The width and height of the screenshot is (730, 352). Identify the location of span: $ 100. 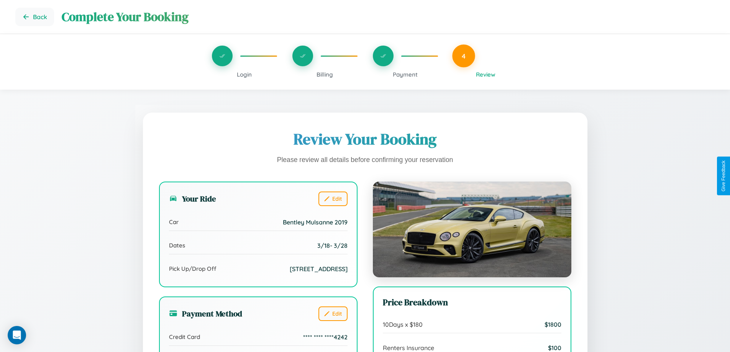
(555, 348).